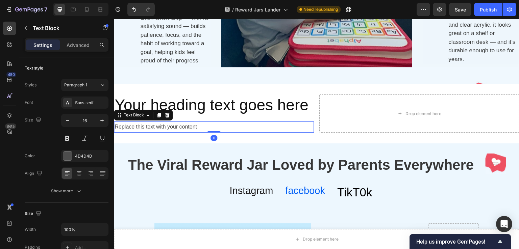 This screenshot has height=249, width=519. What do you see at coordinates (91, 103) in the screenshot?
I see `div: Sans-serif` at bounding box center [91, 103].